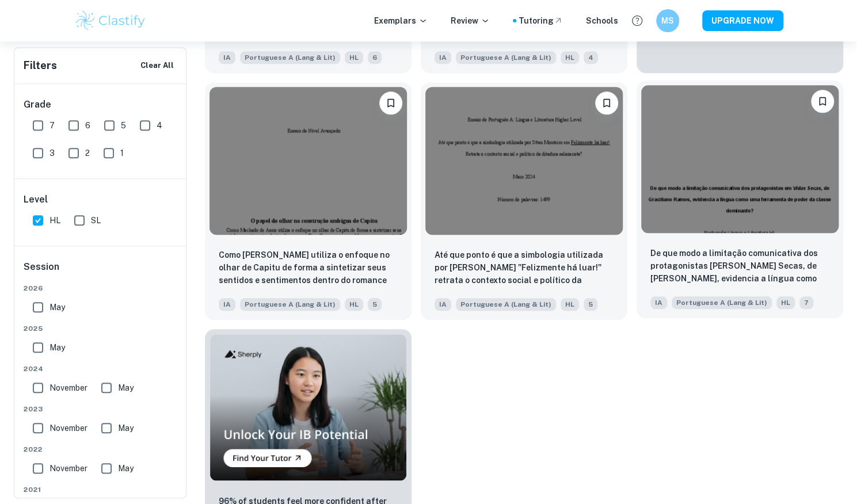  Describe the element at coordinates (52, 153) in the screenshot. I see `span: 3` at that location.